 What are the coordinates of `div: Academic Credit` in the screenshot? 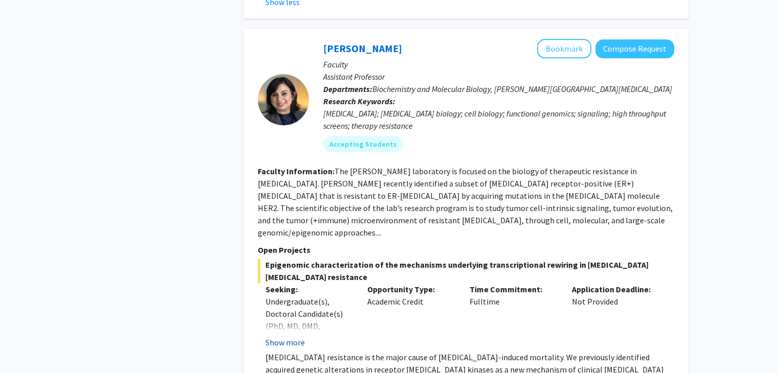 It's located at (411, 316).